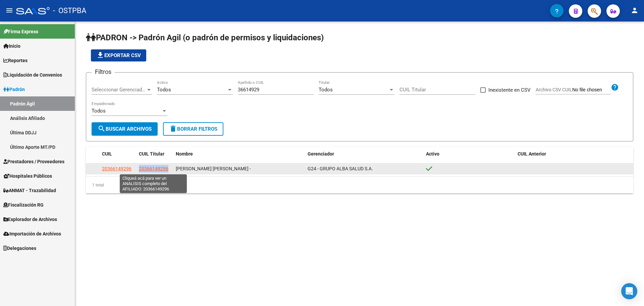 The width and height of the screenshot is (644, 306). I want to click on span: Prestadores / Proveedores, so click(34, 162).